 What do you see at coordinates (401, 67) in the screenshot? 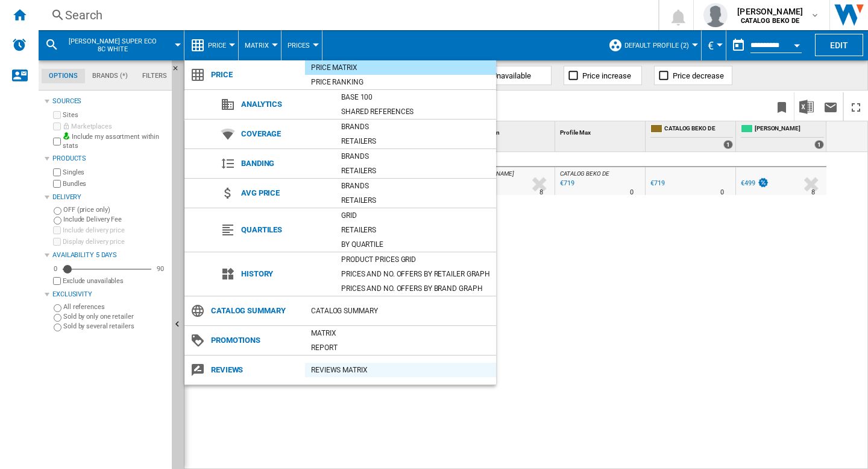
I see `div: Price Matrix` at bounding box center [401, 67].